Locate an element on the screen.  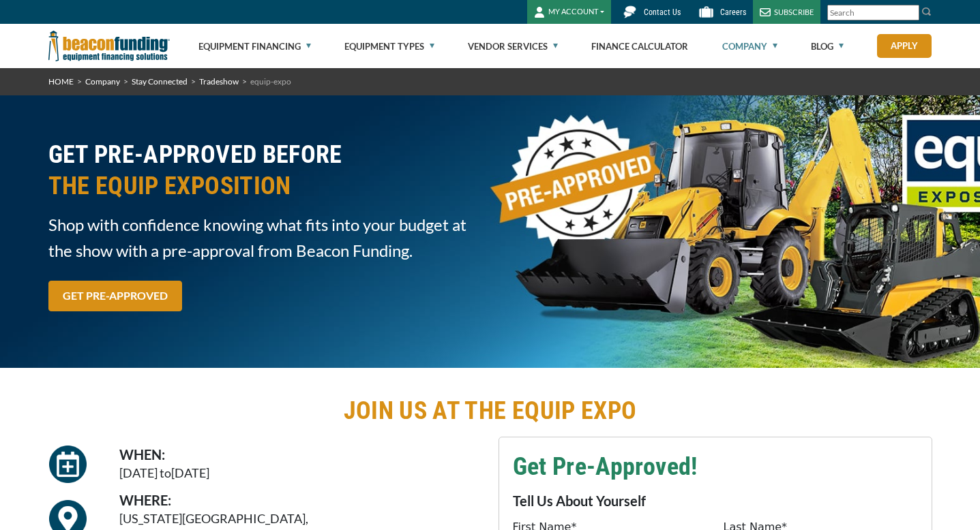
a: GET PRE-APPROVED is located at coordinates (116, 296).